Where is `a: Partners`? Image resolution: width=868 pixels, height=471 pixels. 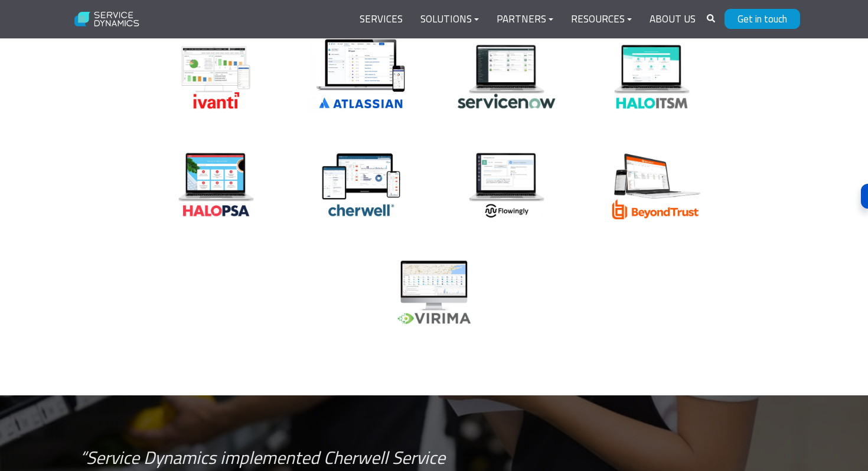 a: Partners is located at coordinates (525, 19).